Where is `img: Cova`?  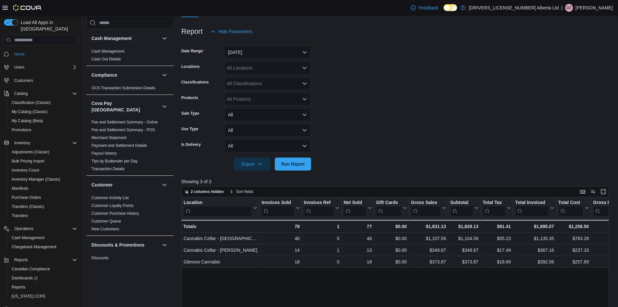 img: Cova is located at coordinates (27, 8).